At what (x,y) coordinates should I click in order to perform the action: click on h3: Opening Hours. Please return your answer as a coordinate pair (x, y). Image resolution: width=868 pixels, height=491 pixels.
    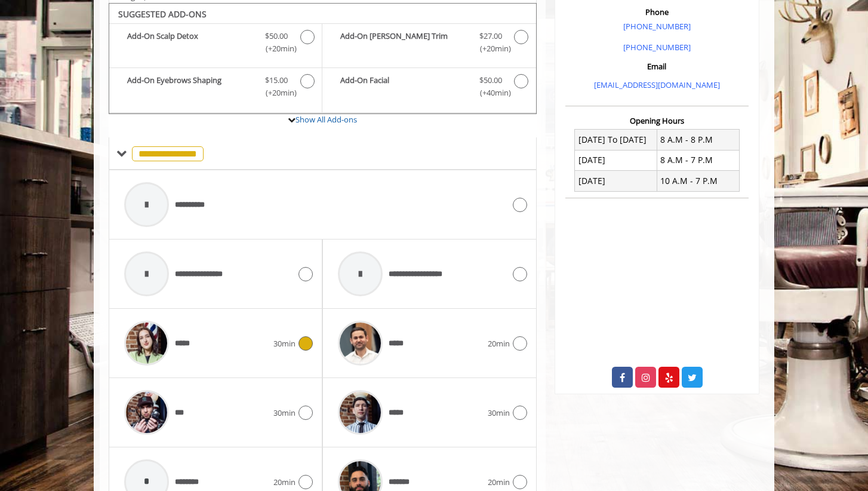
    Looking at the image, I should click on (657, 121).